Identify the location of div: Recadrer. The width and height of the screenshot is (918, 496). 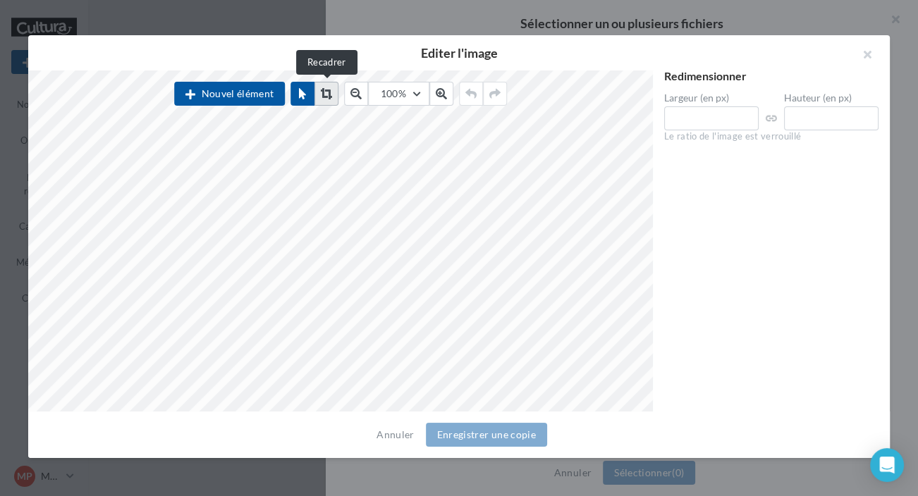
(327, 62).